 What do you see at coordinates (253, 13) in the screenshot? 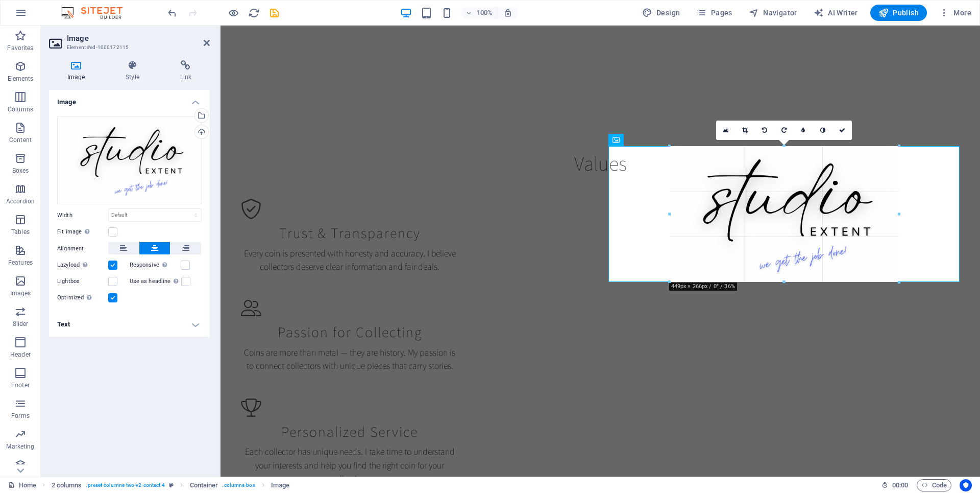
I see `i: Reload page` at bounding box center [253, 13].